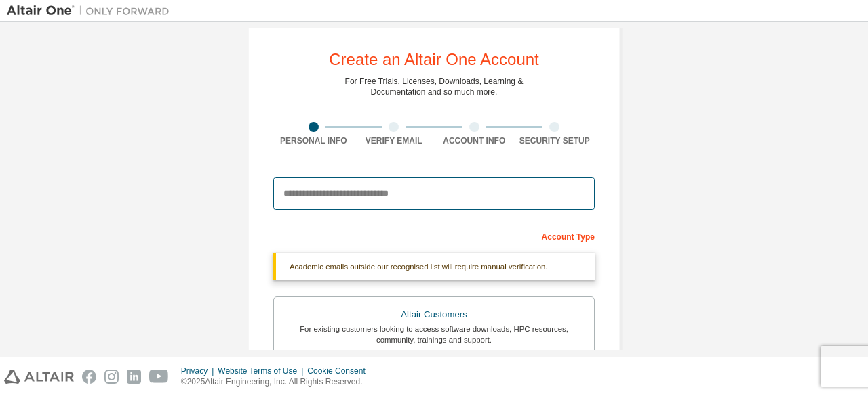  I want to click on img: instagram.svg, so click(111, 376).